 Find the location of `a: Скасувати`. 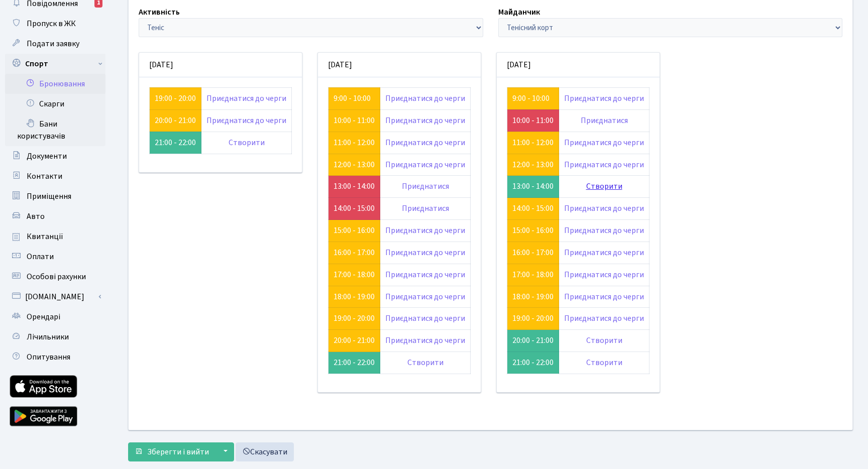

a: Скасувати is located at coordinates (264, 452).